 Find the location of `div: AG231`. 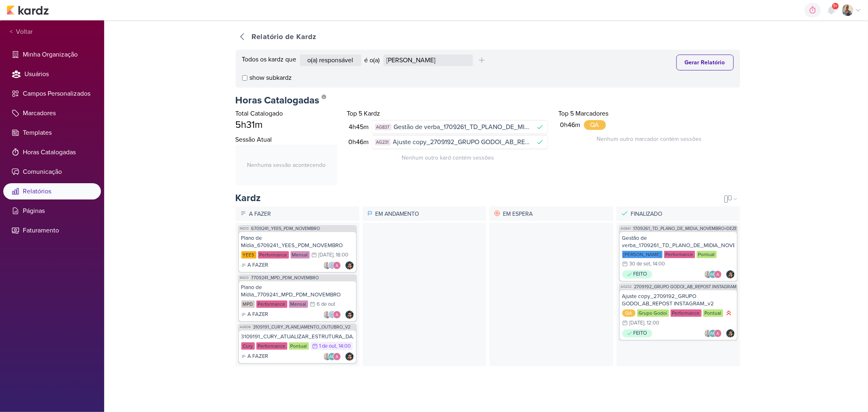

div: AG231 is located at coordinates (383, 142).